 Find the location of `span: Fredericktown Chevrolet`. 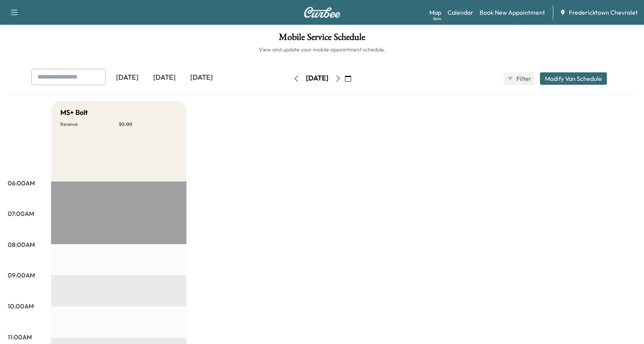

span: Fredericktown Chevrolet is located at coordinates (603, 13).